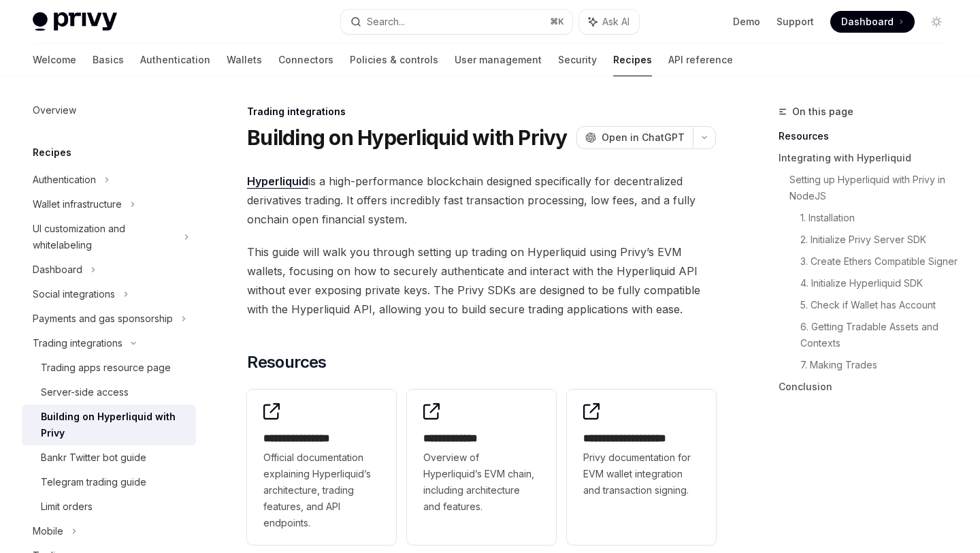 The width and height of the screenshot is (980, 553). I want to click on a: Security, so click(577, 60).